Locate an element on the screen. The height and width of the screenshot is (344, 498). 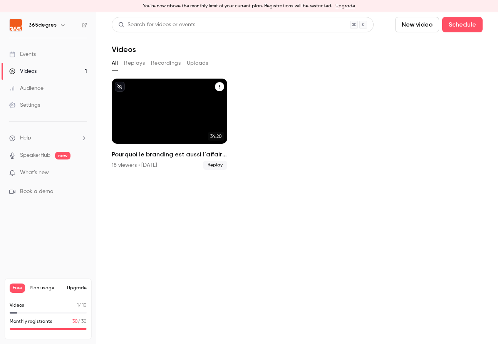
button: unpublished is located at coordinates (120, 87).